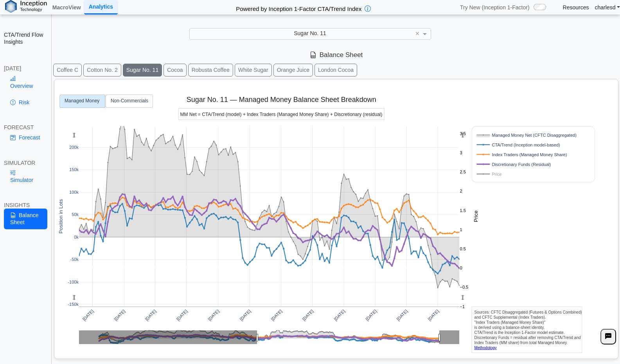 The image size is (620, 364). What do you see at coordinates (293, 70) in the screenshot?
I see `button: Orange Juice` at bounding box center [293, 70].